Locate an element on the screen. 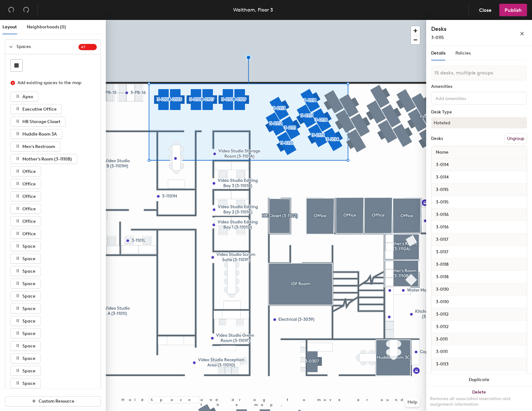 This screenshot has height=411, width=532. span: Custom Resource is located at coordinates (56, 401).